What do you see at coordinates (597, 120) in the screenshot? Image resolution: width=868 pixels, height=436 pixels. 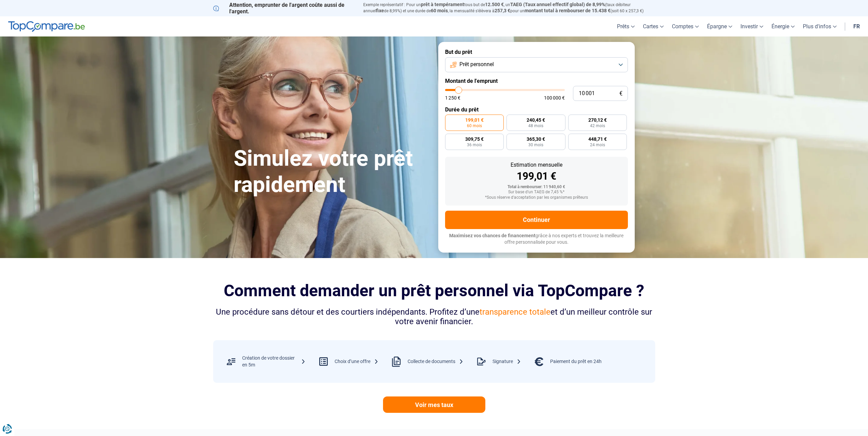 I see `span: 270,12 €` at bounding box center [597, 120].